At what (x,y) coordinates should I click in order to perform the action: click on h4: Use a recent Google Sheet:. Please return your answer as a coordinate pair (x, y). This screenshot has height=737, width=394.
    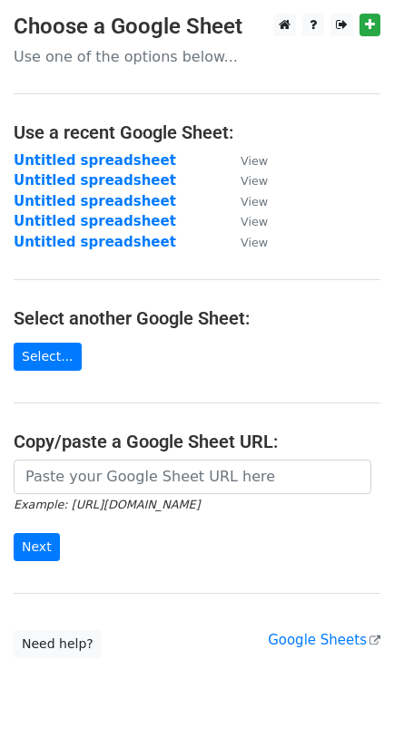
    Looking at the image, I should click on (197, 132).